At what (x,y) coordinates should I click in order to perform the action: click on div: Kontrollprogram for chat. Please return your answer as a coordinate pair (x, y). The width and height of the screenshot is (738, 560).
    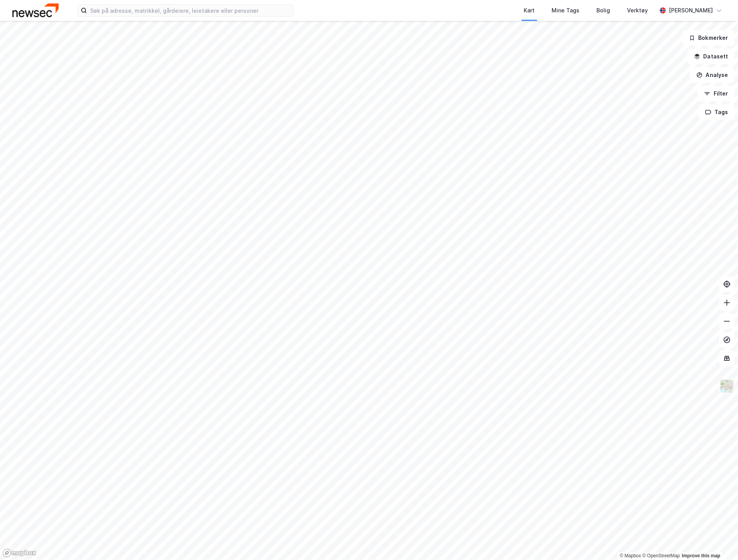
    Looking at the image, I should click on (719, 541).